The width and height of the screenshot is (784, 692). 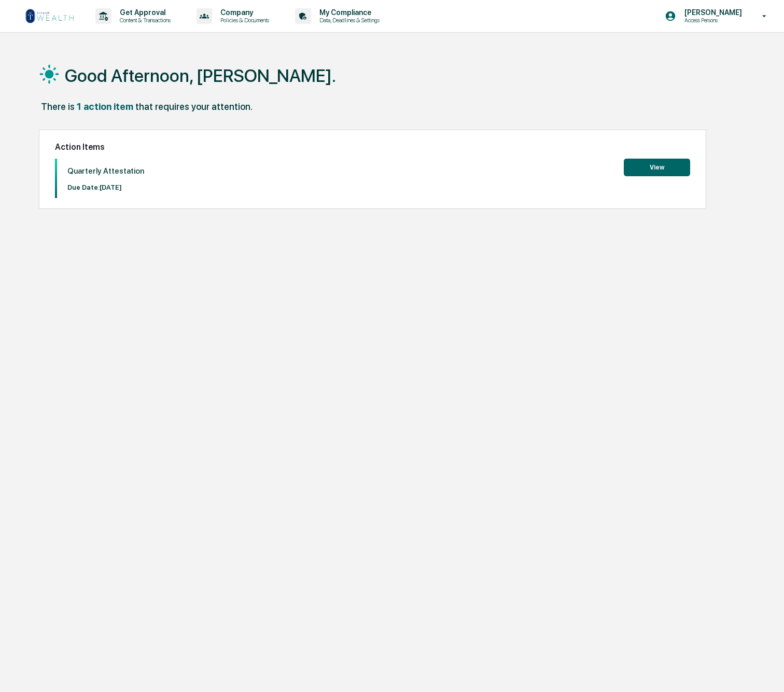 What do you see at coordinates (106, 171) in the screenshot?
I see `p: Quarterly Attestation` at bounding box center [106, 171].